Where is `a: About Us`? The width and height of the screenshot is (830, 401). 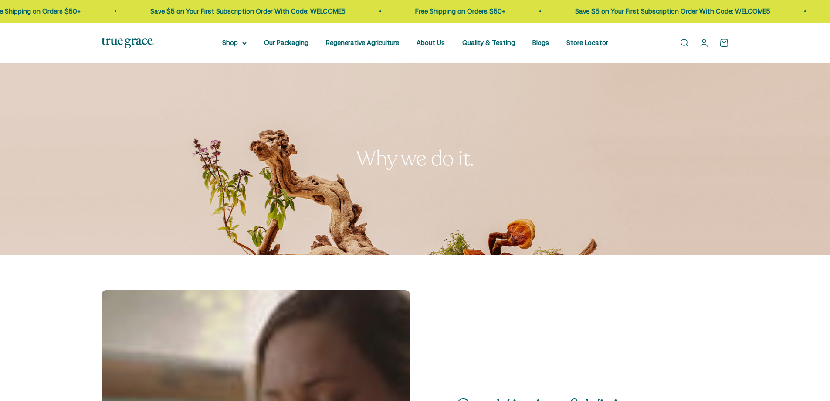 a: About Us is located at coordinates (431, 42).